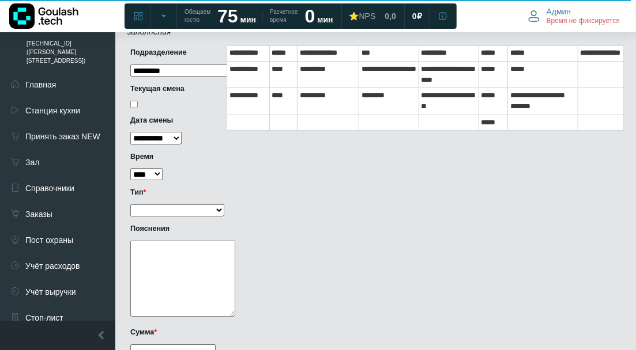 The image size is (636, 350). Describe the element at coordinates (44, 16) in the screenshot. I see `img: Логотип компании Goulash.tech` at that location.